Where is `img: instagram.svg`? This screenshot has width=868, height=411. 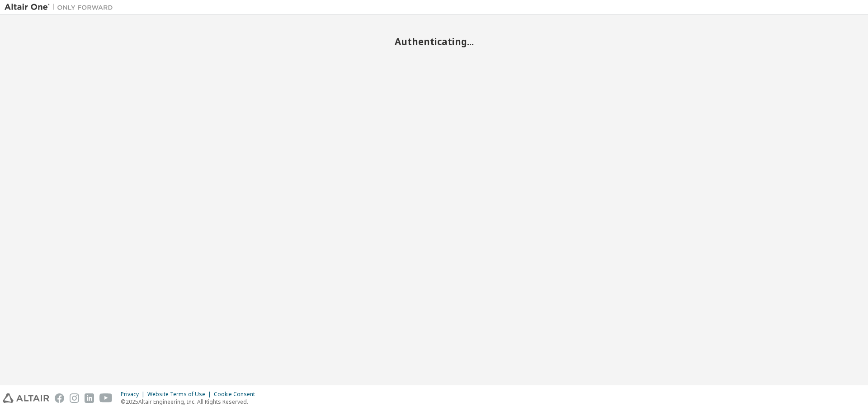
img: instagram.svg is located at coordinates (74, 398).